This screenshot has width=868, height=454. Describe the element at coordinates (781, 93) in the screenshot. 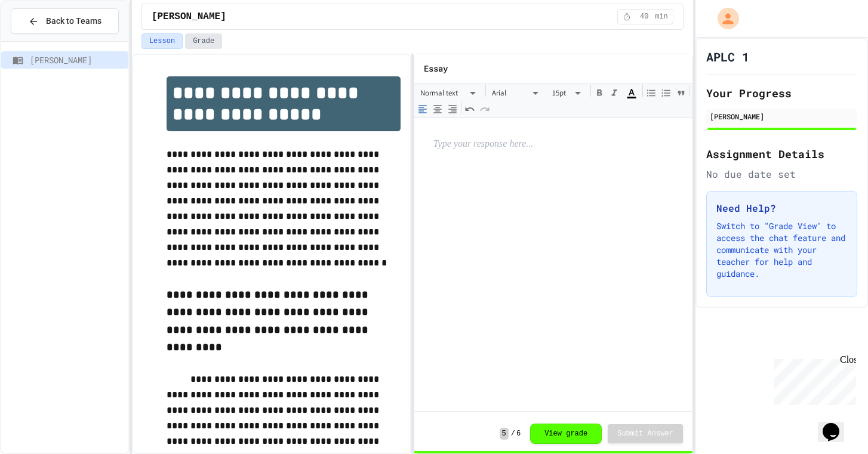

I see `h2: Your Progress` at that location.